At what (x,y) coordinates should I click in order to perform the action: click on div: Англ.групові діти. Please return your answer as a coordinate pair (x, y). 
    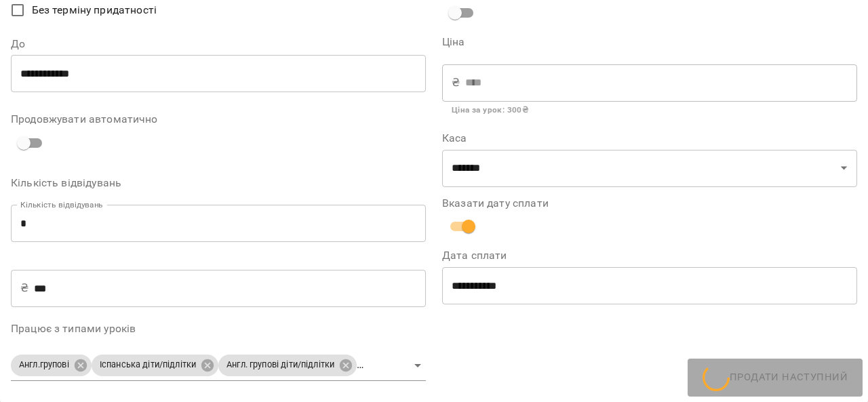
    Looking at the image, I should click on (406, 366).